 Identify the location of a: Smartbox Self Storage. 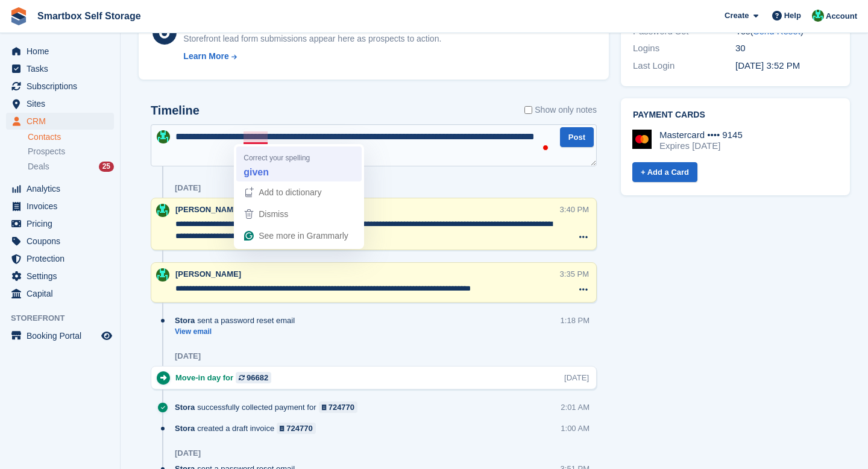
(89, 16).